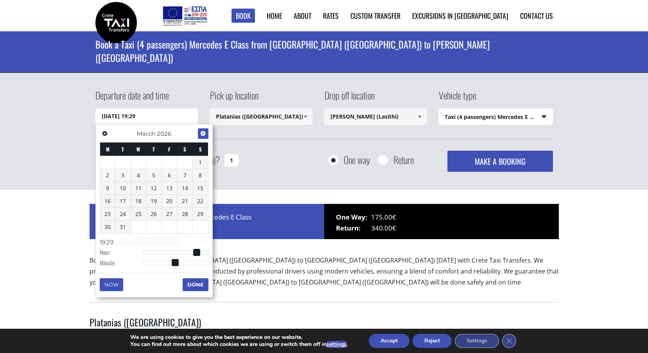 Image resolution: width=648 pixels, height=353 pixels. What do you see at coordinates (477, 341) in the screenshot?
I see `button: Settings` at bounding box center [477, 341].